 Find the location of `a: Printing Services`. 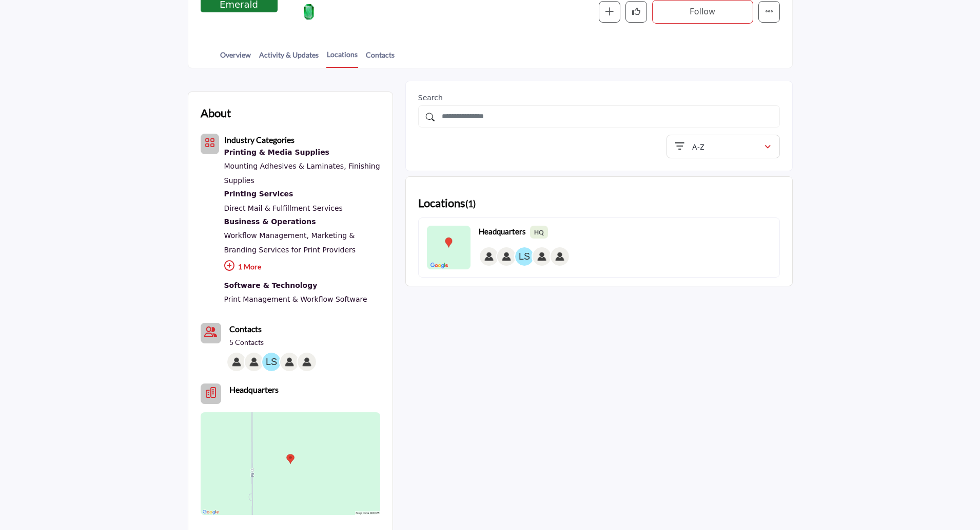

a: Printing Services is located at coordinates (302, 195).